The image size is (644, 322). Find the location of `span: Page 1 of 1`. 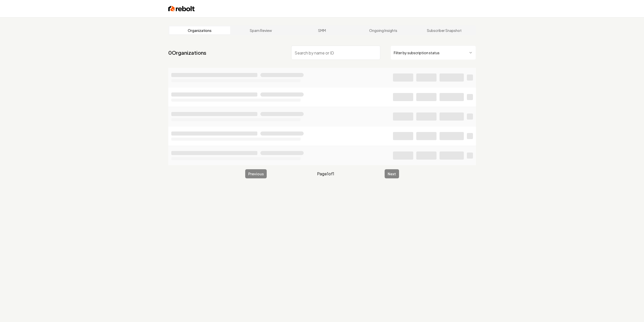

span: Page 1 of 1 is located at coordinates (326, 174).